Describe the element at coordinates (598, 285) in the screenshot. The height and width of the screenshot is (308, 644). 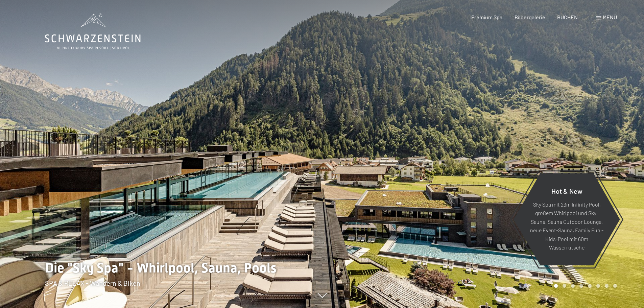
I see `div: Carousel Page 6` at that location.